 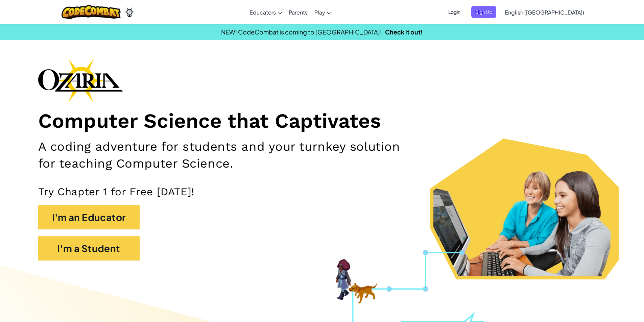 I want to click on span: Sign Up, so click(x=484, y=11).